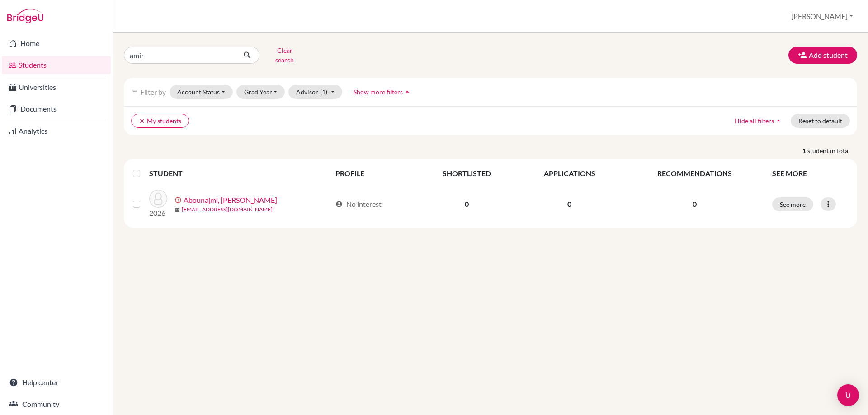  I want to click on button: See more, so click(792, 204).